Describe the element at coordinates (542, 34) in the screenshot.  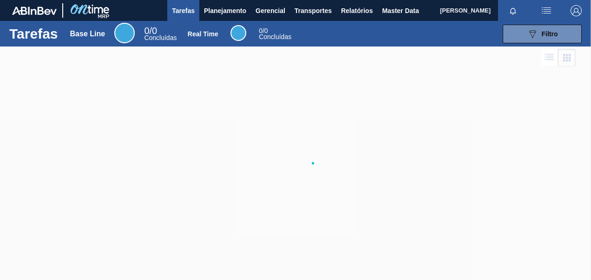
I see `button: Filtro` at that location.